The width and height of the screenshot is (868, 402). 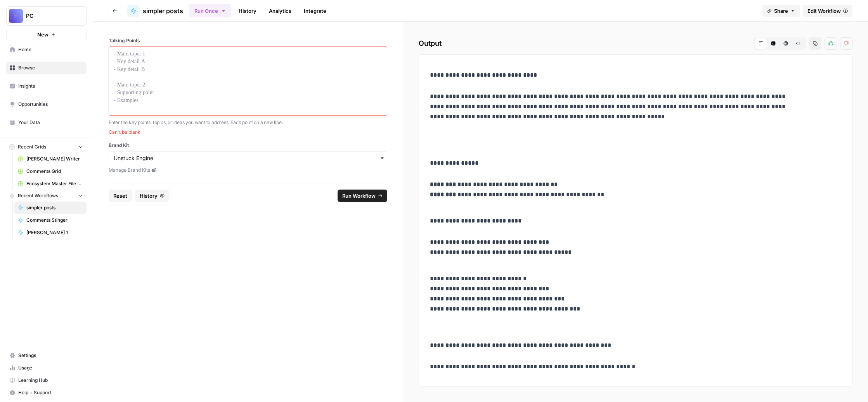 What do you see at coordinates (120, 196) in the screenshot?
I see `button: Reset` at bounding box center [120, 196].